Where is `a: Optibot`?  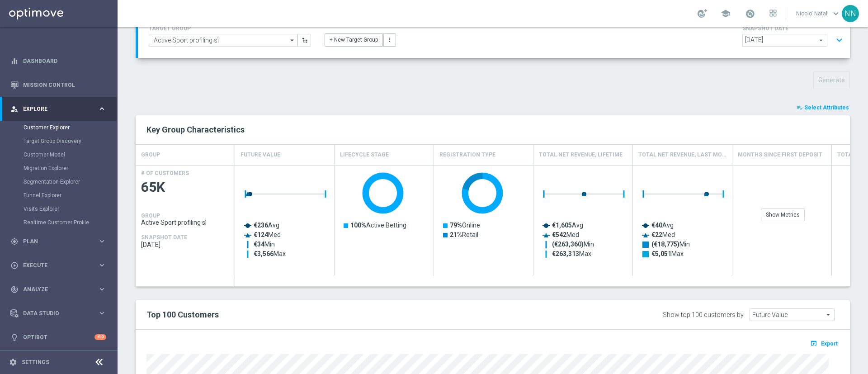
a: Optibot is located at coordinates (59, 337).